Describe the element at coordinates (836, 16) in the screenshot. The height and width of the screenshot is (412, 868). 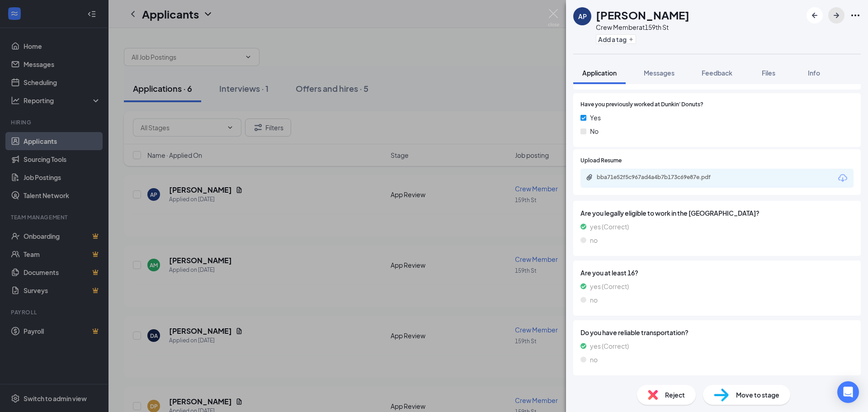
I see `svg: ArrowRight` at that location.